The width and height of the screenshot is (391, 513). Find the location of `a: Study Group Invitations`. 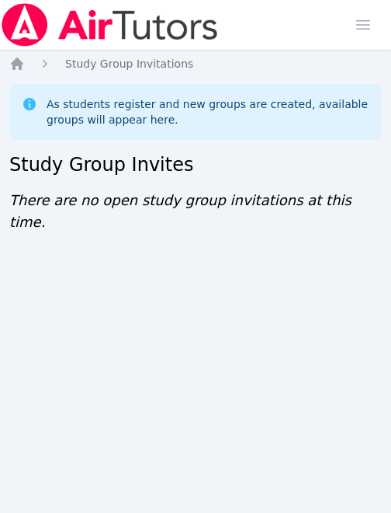

a: Study Group Invitations is located at coordinates (129, 64).